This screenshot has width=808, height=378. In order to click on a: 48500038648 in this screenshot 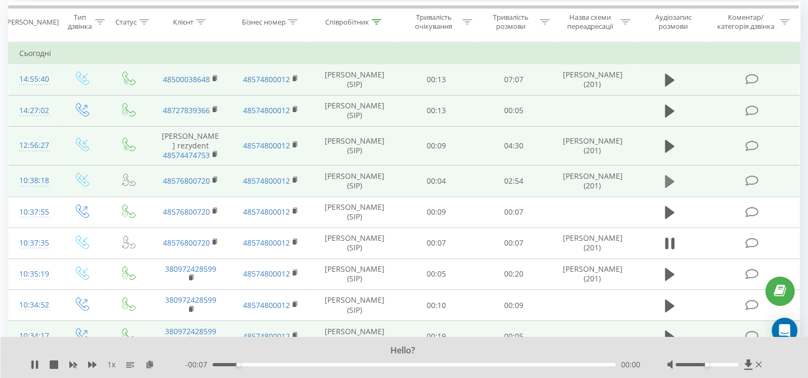, I will do `click(186, 79)`.